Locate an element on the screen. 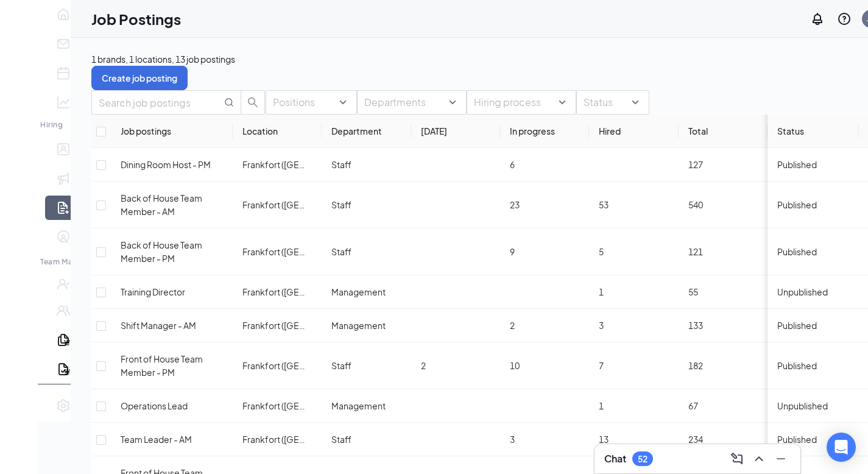  svg: Settings is located at coordinates (63, 405).